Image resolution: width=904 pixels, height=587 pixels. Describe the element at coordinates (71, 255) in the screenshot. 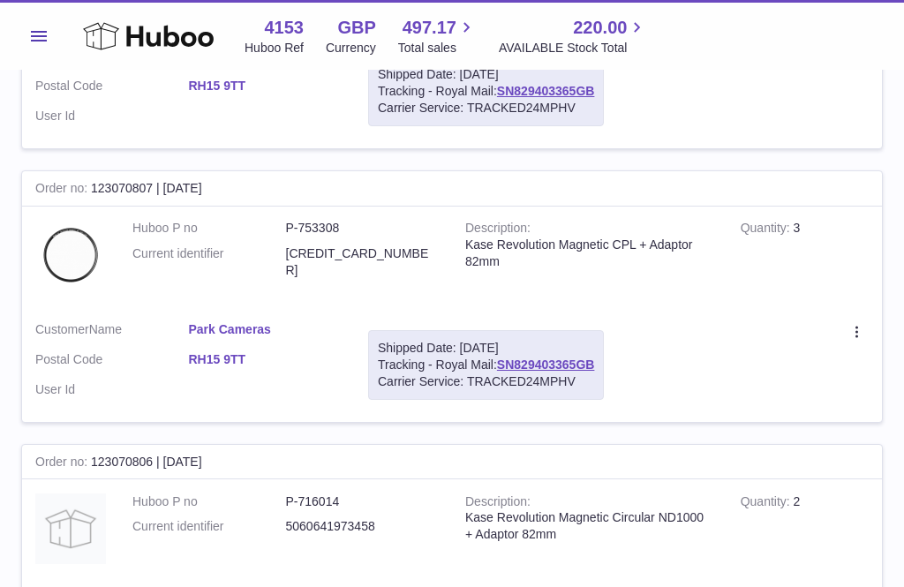

I see `img: kw-revolution-magnetic-cpl1-scaled.jpg` at that location.